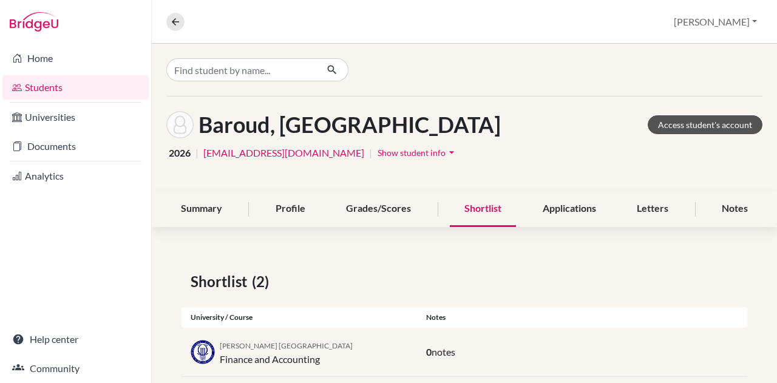 Image resolution: width=777 pixels, height=383 pixels. I want to click on div: Shortlist, so click(482, 209).